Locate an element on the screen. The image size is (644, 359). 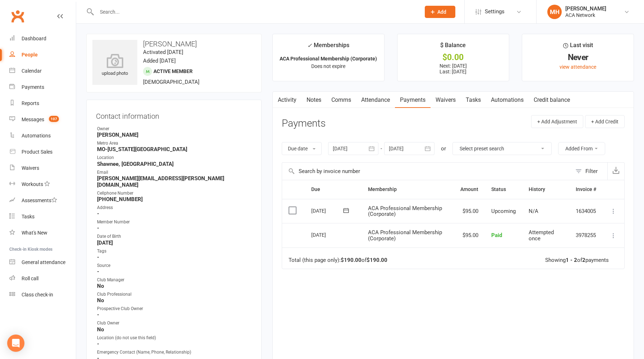
div: Dashboard is located at coordinates (34, 38).